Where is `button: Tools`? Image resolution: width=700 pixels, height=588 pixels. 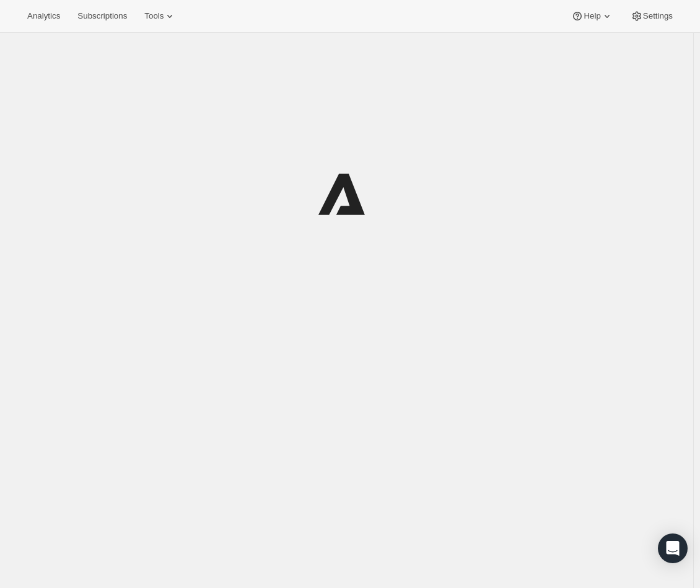
button: Tools is located at coordinates (160, 16).